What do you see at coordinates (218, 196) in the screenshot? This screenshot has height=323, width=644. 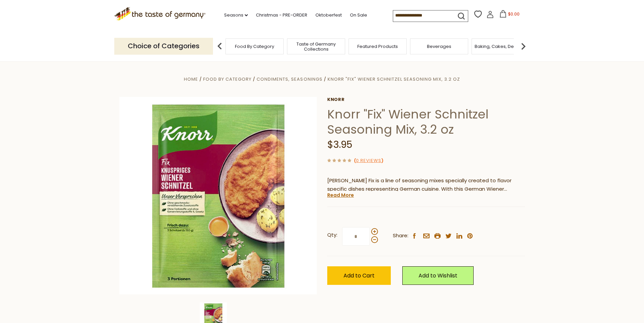 I see `img: Knorr "Fix" Wiener Schnitzel Seasoning Mix, 3.2 oz` at bounding box center [218, 196].